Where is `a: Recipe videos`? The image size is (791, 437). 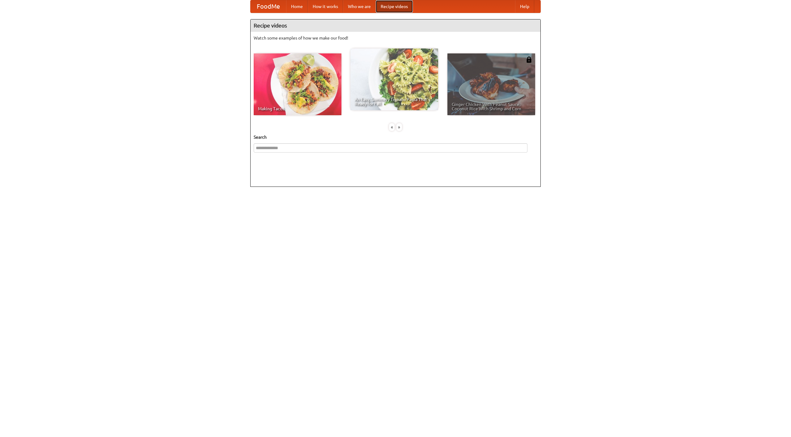
a: Recipe videos is located at coordinates (394, 6).